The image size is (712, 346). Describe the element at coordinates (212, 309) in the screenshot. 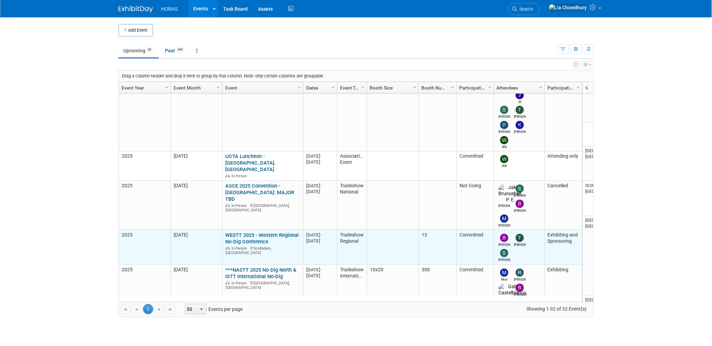

I see `span: Events per page` at that location.